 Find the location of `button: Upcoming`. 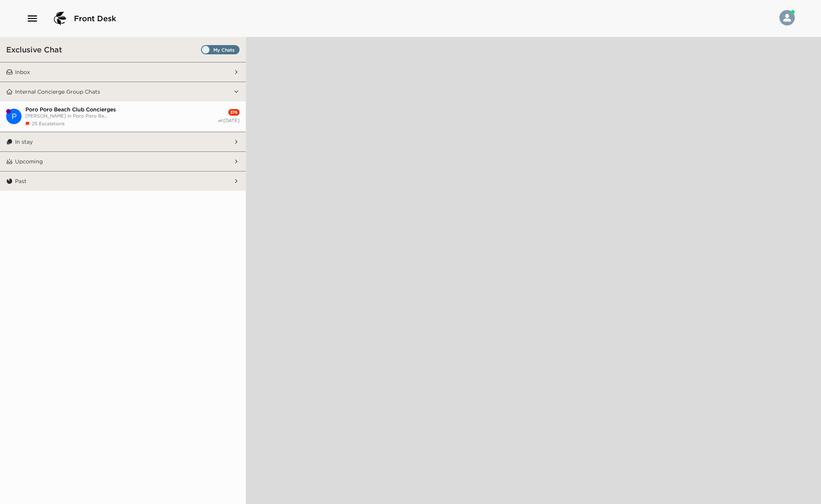

button: Upcoming is located at coordinates (123, 161).